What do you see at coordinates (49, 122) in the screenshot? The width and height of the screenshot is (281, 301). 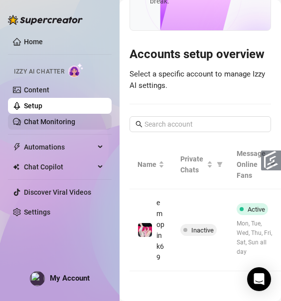 I see `a: Chat Monitoring` at bounding box center [49, 122].